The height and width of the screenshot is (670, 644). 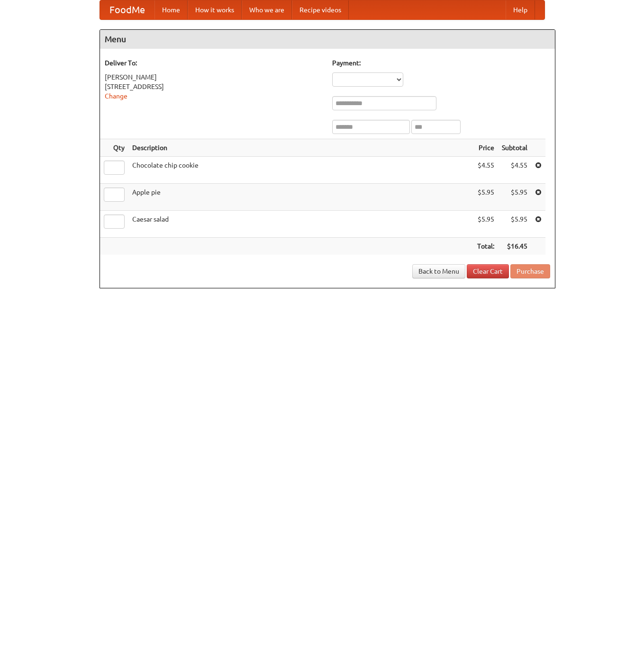 What do you see at coordinates (301, 148) in the screenshot?
I see `th: Description` at bounding box center [301, 148].